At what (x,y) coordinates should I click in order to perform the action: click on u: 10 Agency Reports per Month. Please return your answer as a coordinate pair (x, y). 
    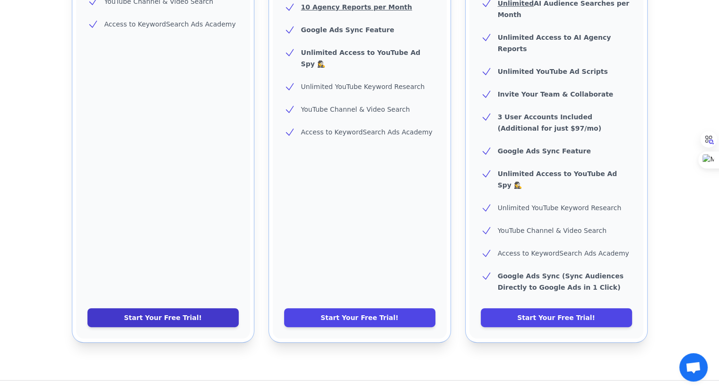
    Looking at the image, I should click on (357, 7).